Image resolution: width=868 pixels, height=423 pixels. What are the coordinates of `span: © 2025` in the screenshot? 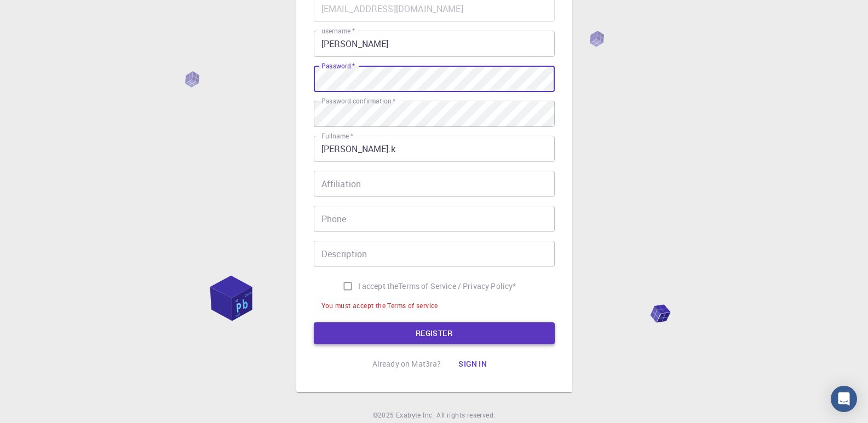 It's located at (385, 415).